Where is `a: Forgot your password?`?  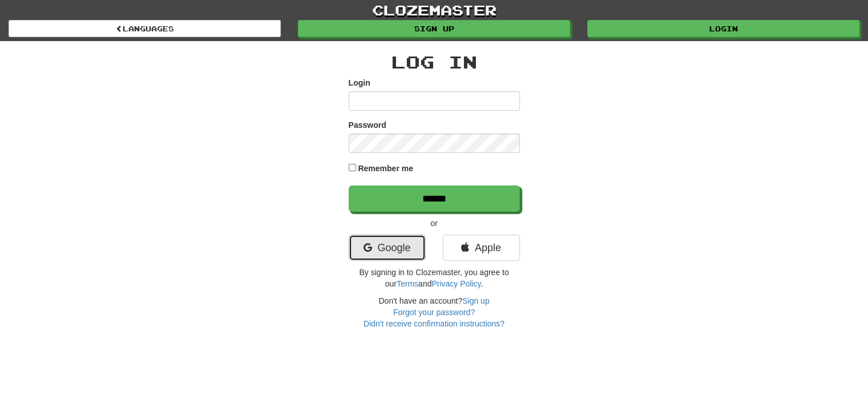
a: Forgot your password? is located at coordinates (434, 312).